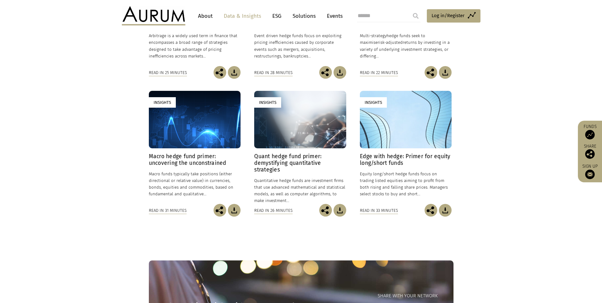 The height and width of the screenshot is (303, 602). Describe the element at coordinates (304, 16) in the screenshot. I see `a: Solutions` at that location.